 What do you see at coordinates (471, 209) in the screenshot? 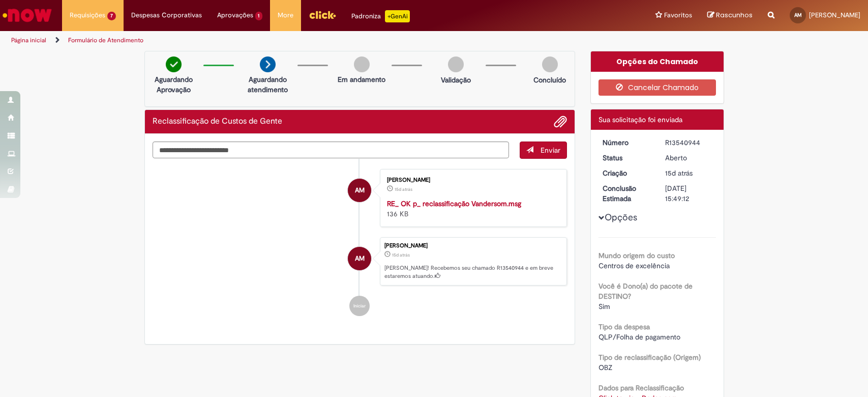
I see `div: 136 KB` at bounding box center [471, 209].